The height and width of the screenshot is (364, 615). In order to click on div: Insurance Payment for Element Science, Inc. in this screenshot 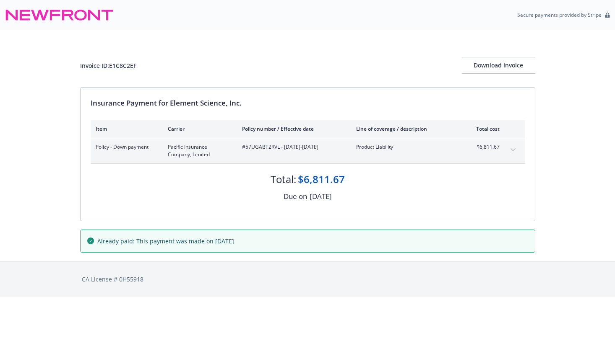, I will do `click(308, 103)`.